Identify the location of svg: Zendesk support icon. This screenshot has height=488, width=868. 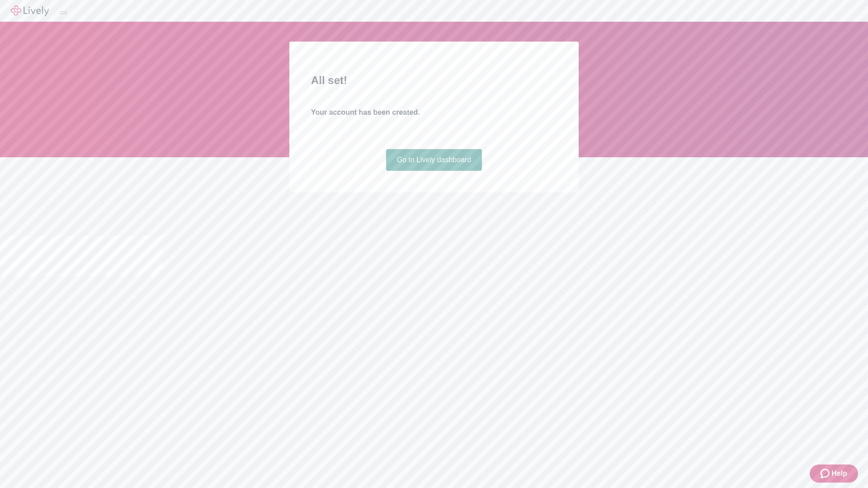
(826, 474).